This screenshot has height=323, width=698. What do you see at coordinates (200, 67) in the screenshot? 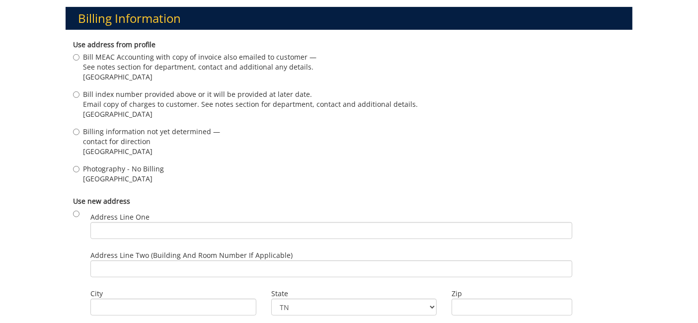
I see `span: See notes section for department, contact and additional any details.` at bounding box center [200, 67].